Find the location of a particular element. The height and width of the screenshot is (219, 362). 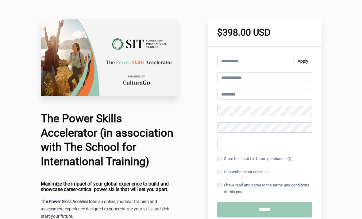

h1: The Power Skills Accelerator (in association with The School for International Training) is located at coordinates (109, 140).